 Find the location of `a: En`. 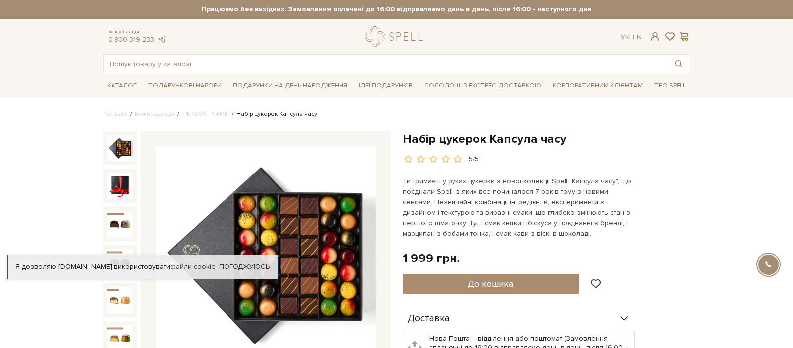

a: En is located at coordinates (637, 37).